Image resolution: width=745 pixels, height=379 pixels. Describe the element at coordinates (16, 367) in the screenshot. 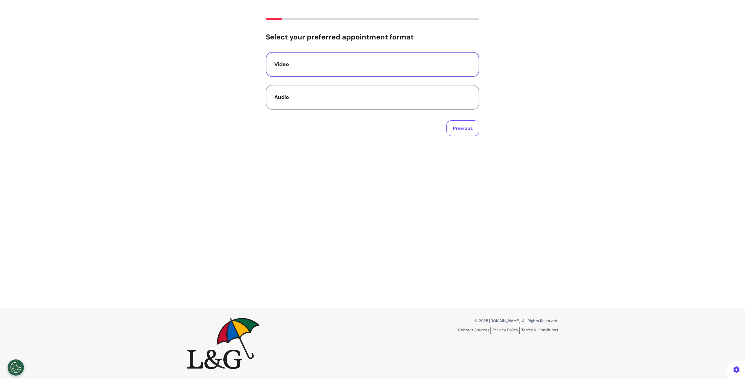

I see `button: Open Preferences` at that location.